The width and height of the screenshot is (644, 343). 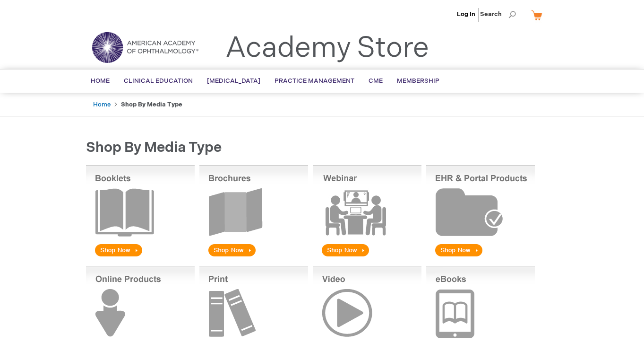 What do you see at coordinates (367, 256) in the screenshot?
I see `a: Webinar` at bounding box center [367, 256].